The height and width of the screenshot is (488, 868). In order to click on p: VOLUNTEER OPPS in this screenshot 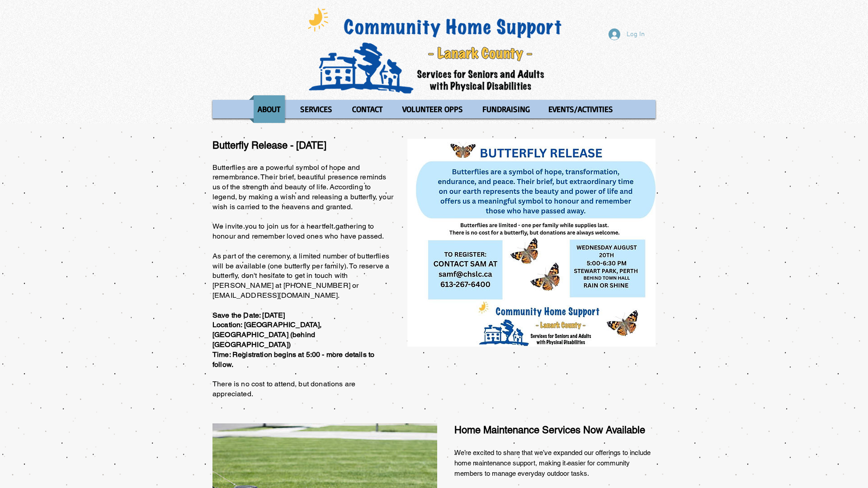, I will do `click(433, 109)`.